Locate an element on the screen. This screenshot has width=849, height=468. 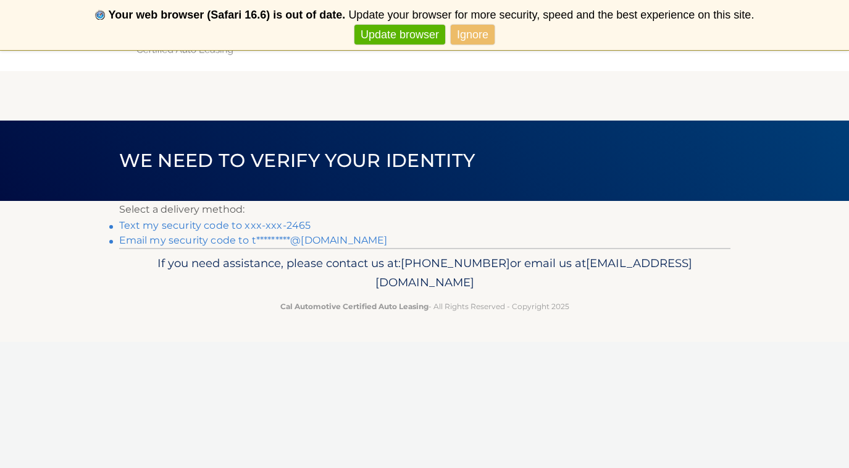
span: We need to verify your identity is located at coordinates (297, 160).